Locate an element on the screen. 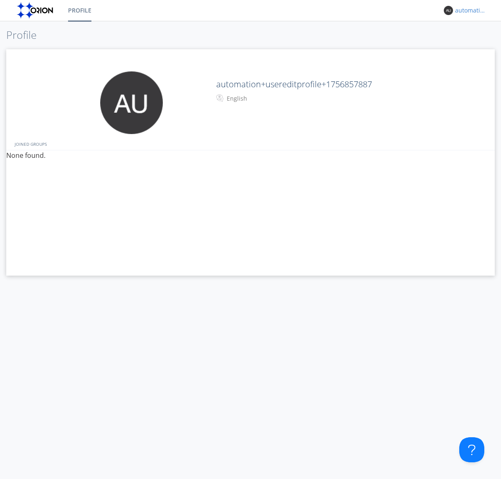 The height and width of the screenshot is (479, 501). div: automation+usereditprofile+1756857887 is located at coordinates (470, 10).